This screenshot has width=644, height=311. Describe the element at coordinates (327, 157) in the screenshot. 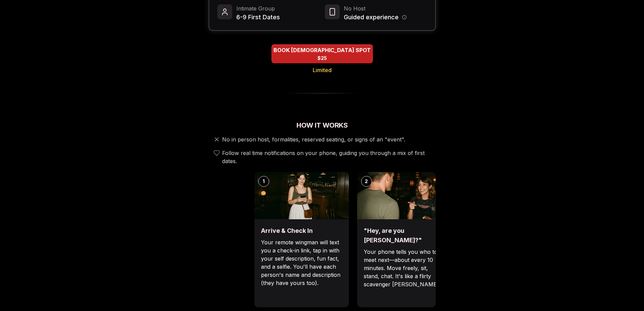

I see `span: Follow real time notifications on your phone, guiding you through a mix of first dates.` at that location.